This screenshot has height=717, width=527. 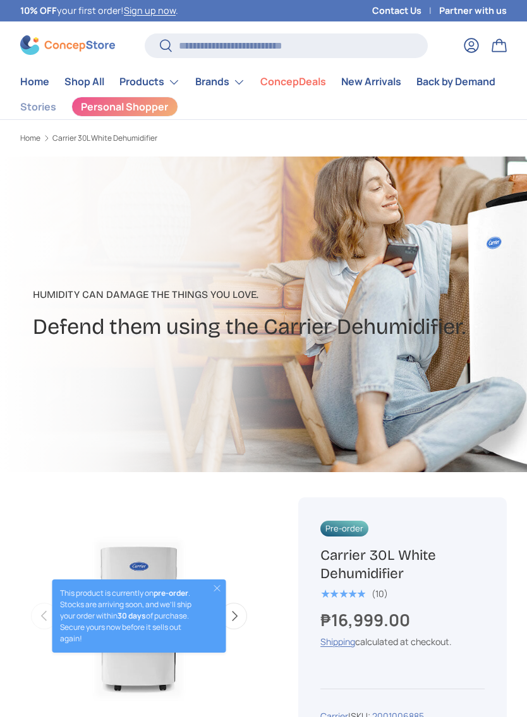 I want to click on a: ConcepDeals, so click(x=293, y=81).